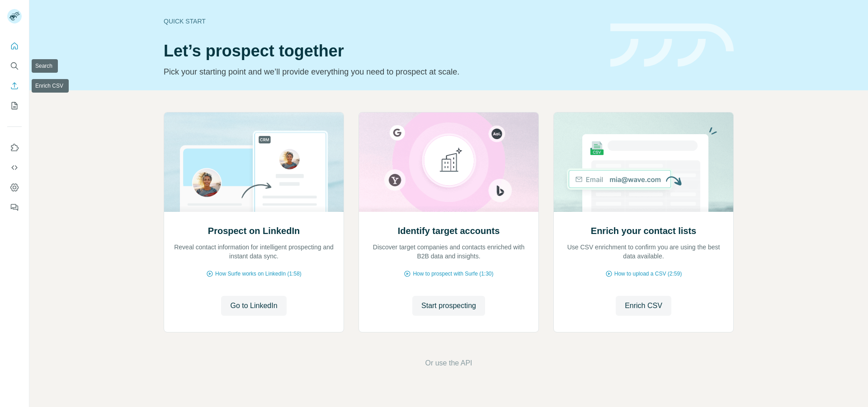 The image size is (868, 407). Describe the element at coordinates (449, 305) in the screenshot. I see `span: Start prospecting` at that location.